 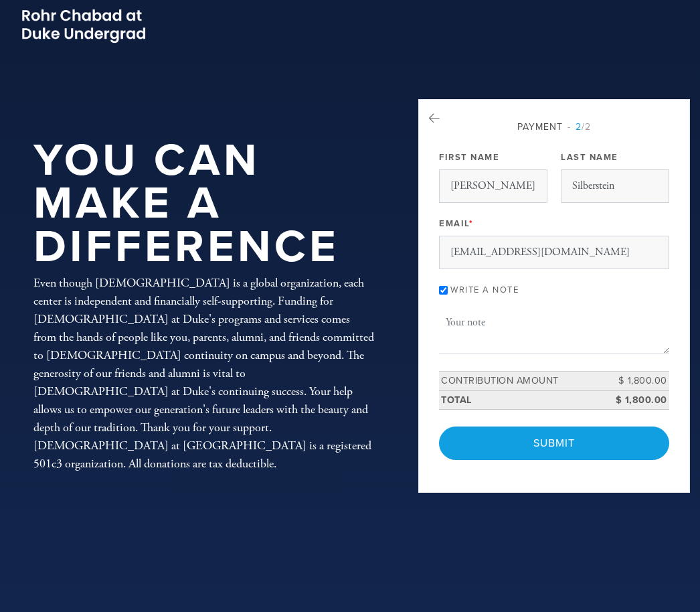 I want to click on span: 2, so click(x=578, y=127).